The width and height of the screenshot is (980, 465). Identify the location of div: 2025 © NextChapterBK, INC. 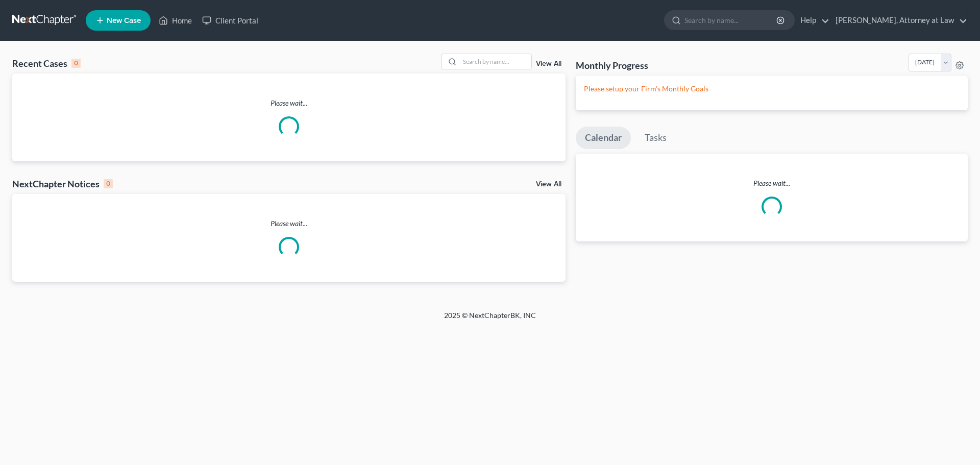
(490, 320).